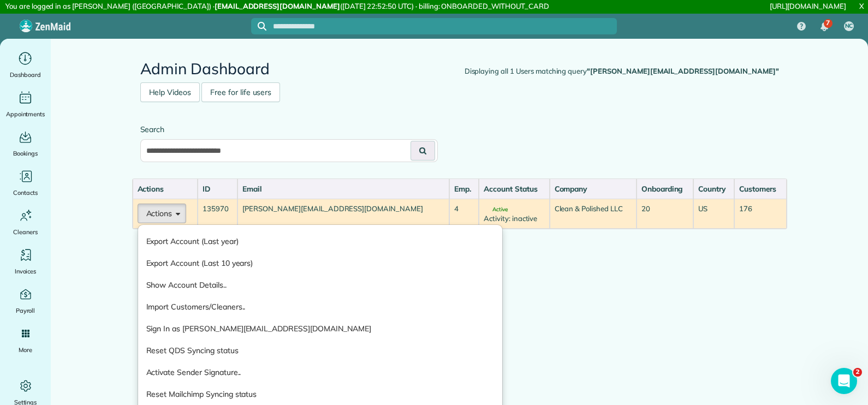  I want to click on span: Active, so click(496, 210).